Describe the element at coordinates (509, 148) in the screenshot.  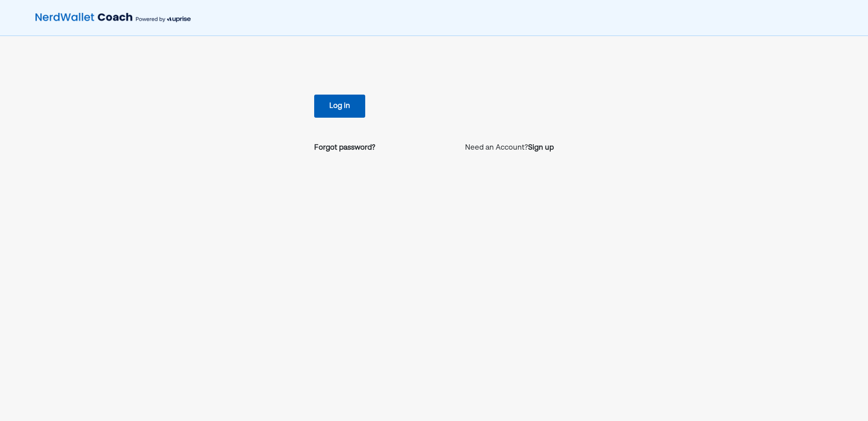
I see `p: Need an Account?` at that location.